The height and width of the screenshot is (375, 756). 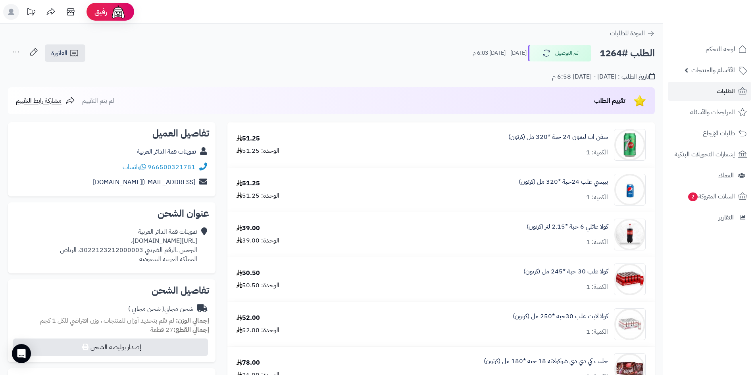 I want to click on div: الوحدة: 52.00, so click(x=258, y=330).